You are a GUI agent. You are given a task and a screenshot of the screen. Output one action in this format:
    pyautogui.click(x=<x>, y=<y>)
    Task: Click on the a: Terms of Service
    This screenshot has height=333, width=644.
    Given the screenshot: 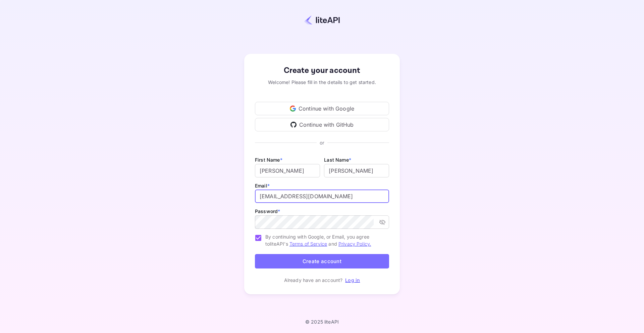 What is the action you would take?
    pyautogui.click(x=308, y=244)
    